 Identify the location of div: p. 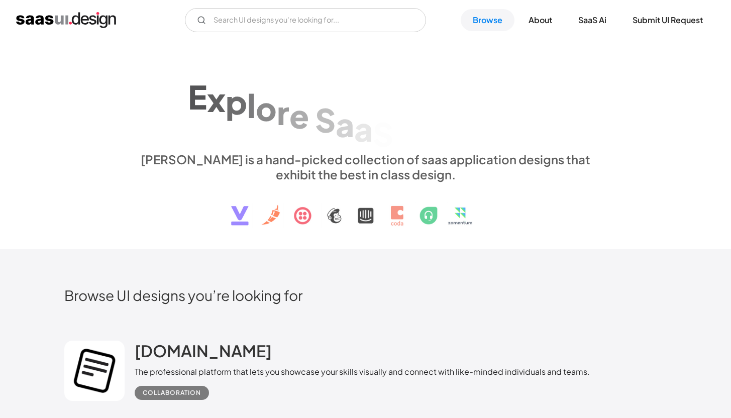
(236, 101).